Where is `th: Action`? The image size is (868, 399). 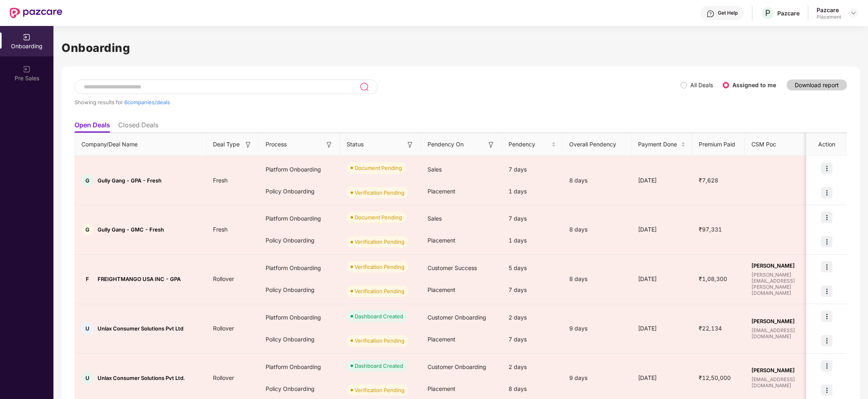
th: Action is located at coordinates (827, 144).